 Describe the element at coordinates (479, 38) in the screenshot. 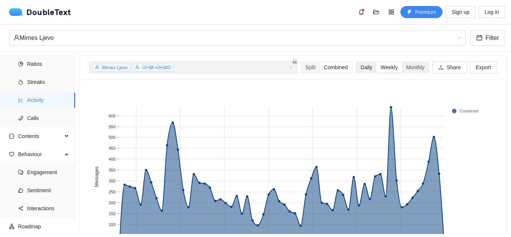

I see `span: calendar` at that location.